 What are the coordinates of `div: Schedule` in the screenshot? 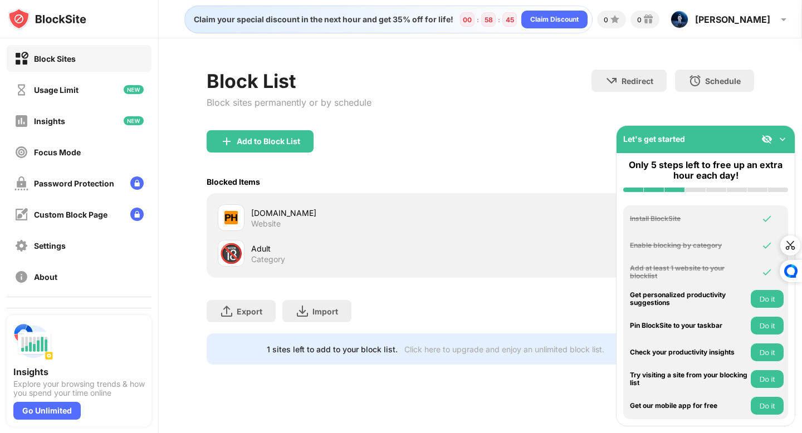 It's located at (723, 81).